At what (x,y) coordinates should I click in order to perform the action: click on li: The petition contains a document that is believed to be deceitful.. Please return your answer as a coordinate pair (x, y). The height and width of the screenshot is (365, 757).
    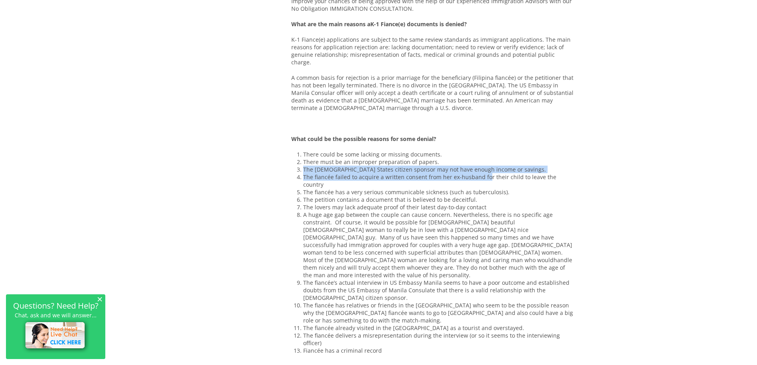
    Looking at the image, I should click on (438, 199).